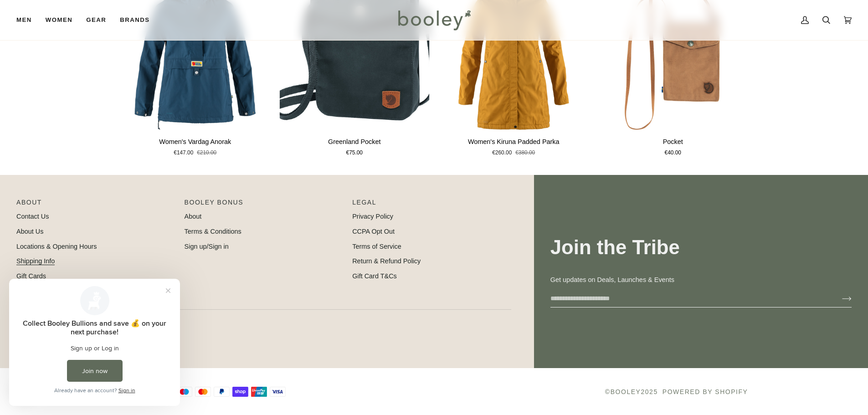 The height and width of the screenshot is (415, 868). What do you see at coordinates (135, 20) in the screenshot?
I see `span: Brands` at bounding box center [135, 20].